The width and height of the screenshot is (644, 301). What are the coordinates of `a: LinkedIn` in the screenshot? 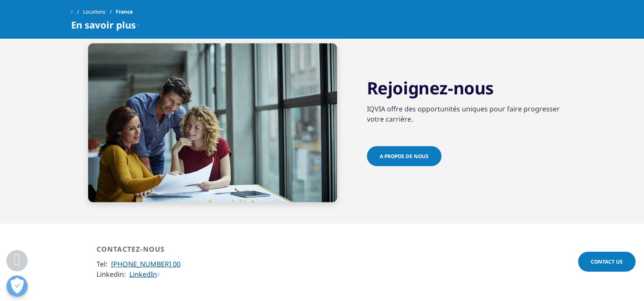 It's located at (144, 274).